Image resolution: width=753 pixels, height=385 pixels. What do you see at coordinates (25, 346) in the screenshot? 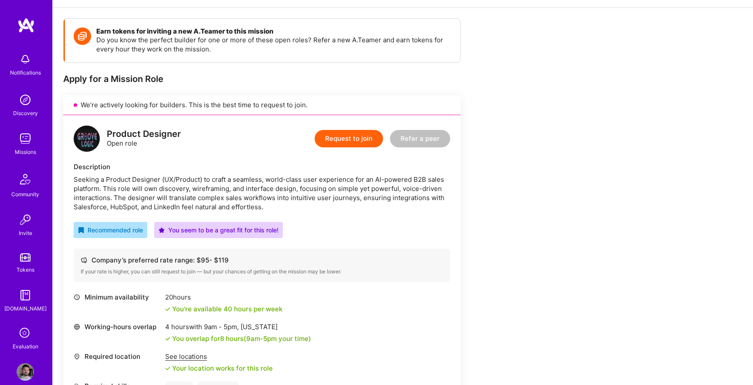
I see `div: Evaluation` at bounding box center [25, 346].